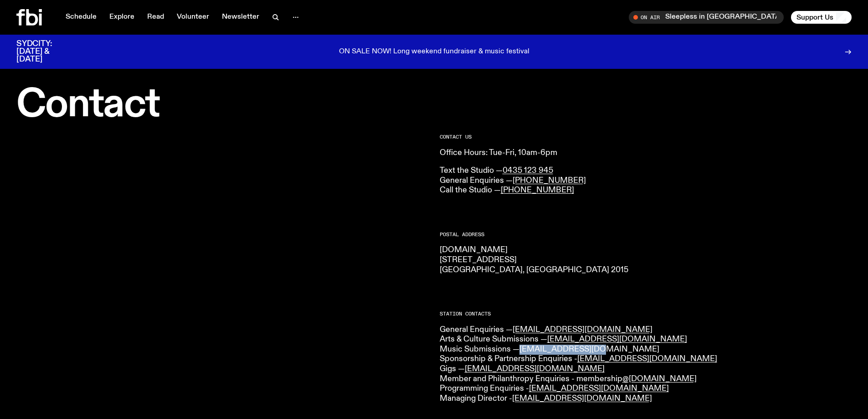  What do you see at coordinates (222, 105) in the screenshot?
I see `h1: Contact` at bounding box center [222, 105].